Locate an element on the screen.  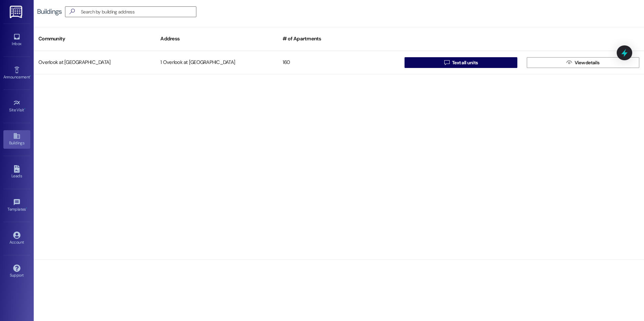
span: Text all units is located at coordinates (465, 63).